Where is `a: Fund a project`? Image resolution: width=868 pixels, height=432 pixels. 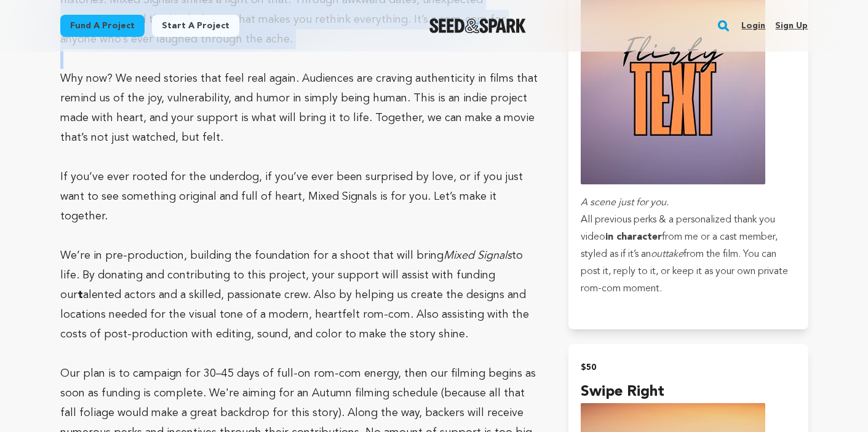
a: Fund a project is located at coordinates (102, 26).